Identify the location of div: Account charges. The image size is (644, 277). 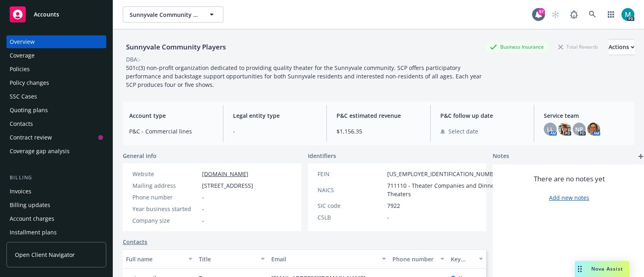
(32, 219).